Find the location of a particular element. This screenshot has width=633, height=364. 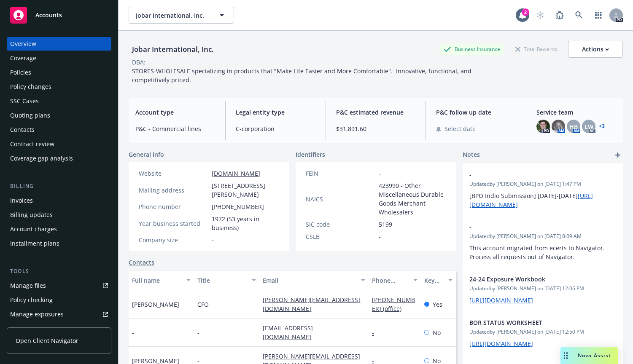

a: Installment plans is located at coordinates (59, 244).